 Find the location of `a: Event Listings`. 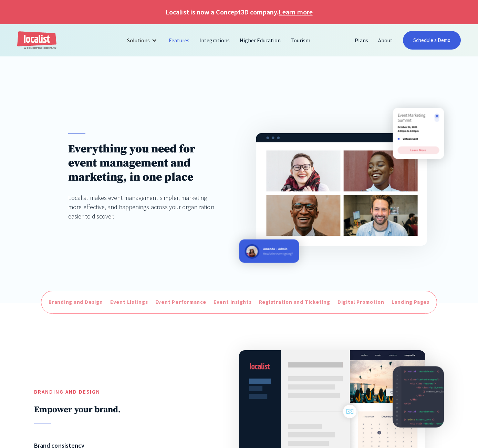

a: Event Listings is located at coordinates (129, 302).